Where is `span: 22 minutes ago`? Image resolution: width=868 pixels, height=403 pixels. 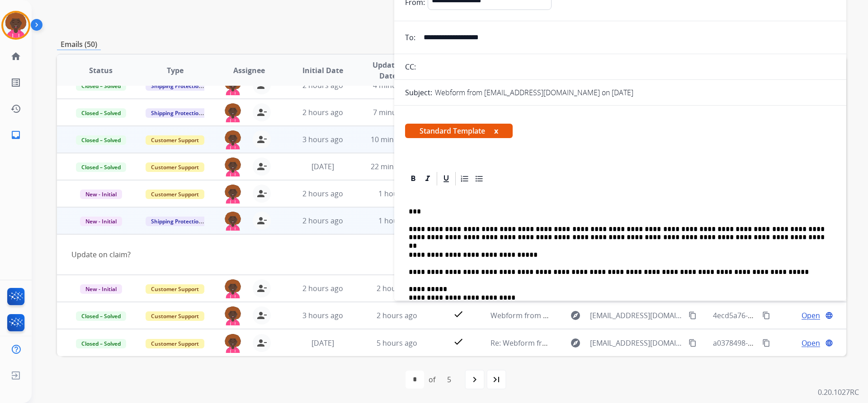
span: 22 minutes ago is located at coordinates (397, 167).